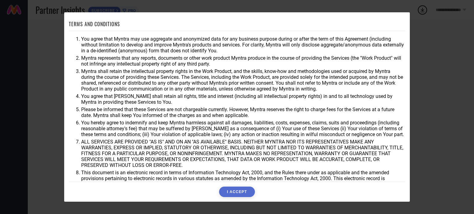 This screenshot has height=214, width=474. Describe the element at coordinates (243, 45) in the screenshot. I see `li: You agree that Myntra may use aggregate and anonymized data for any business purpose during or af...` at that location.